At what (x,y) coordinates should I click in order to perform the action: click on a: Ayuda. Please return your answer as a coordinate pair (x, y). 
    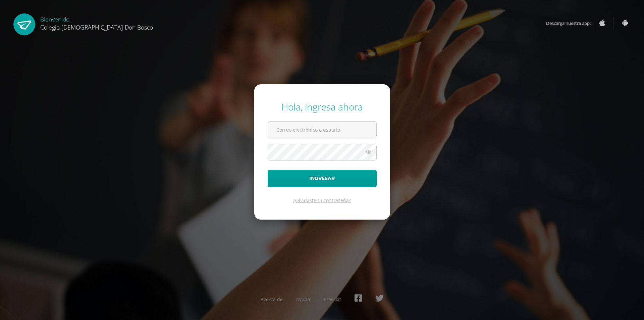
    Looking at the image, I should click on (303, 299).